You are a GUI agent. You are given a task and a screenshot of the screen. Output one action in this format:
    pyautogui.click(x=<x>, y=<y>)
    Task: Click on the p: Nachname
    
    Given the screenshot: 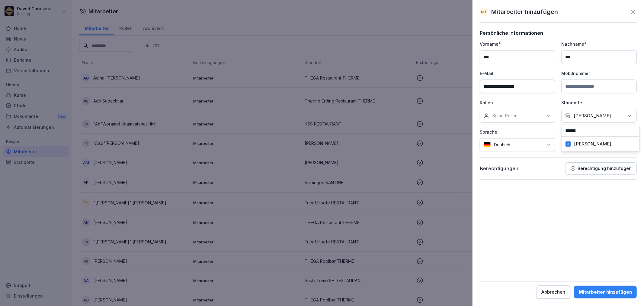 What is the action you would take?
    pyautogui.click(x=599, y=43)
    